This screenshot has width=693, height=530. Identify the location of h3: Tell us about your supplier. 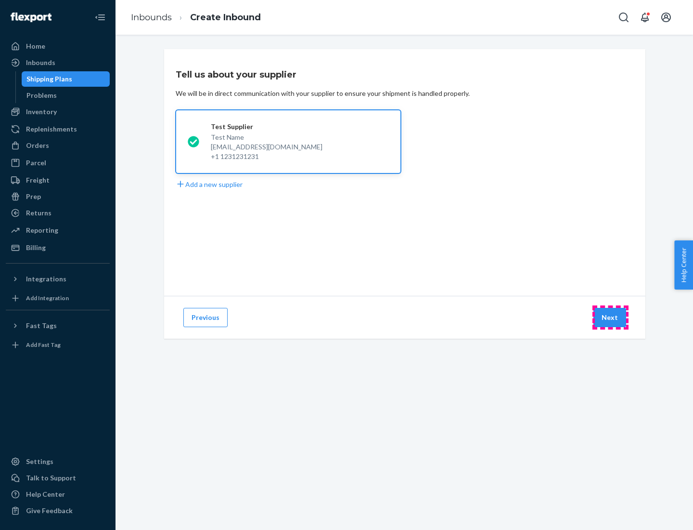
(236, 75).